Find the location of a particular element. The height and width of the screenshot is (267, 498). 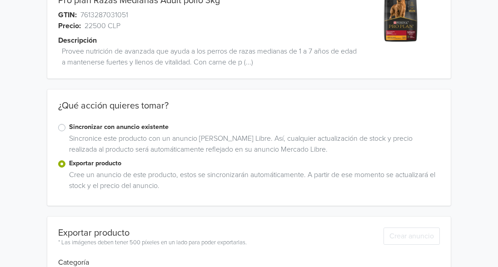

span: 22500 CLP is located at coordinates (102, 26).